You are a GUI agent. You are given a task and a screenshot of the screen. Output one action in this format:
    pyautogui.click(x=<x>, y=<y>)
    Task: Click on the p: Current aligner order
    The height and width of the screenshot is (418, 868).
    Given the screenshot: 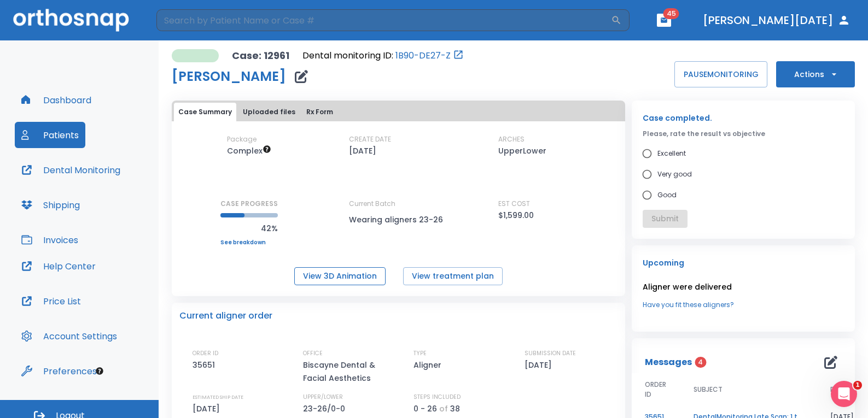 What is the action you would take?
    pyautogui.click(x=226, y=316)
    